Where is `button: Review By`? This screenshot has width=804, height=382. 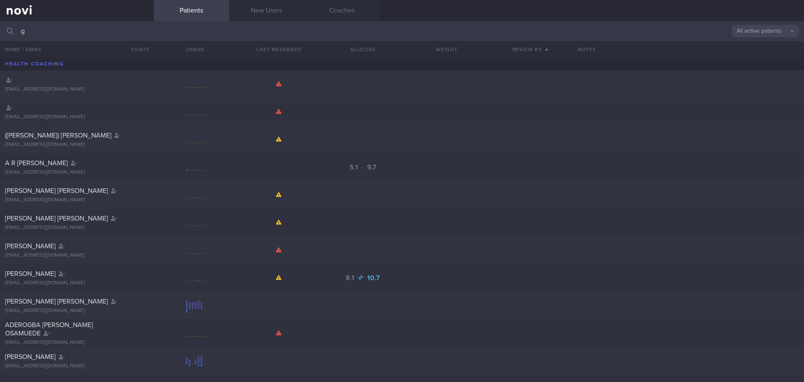 button: Review By is located at coordinates (531, 49).